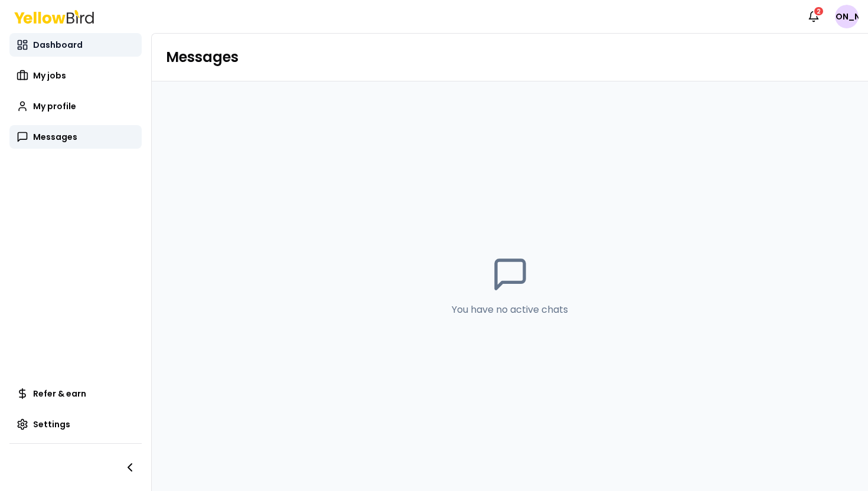 The width and height of the screenshot is (868, 491). Describe the element at coordinates (76, 76) in the screenshot. I see `a: My jobs` at that location.